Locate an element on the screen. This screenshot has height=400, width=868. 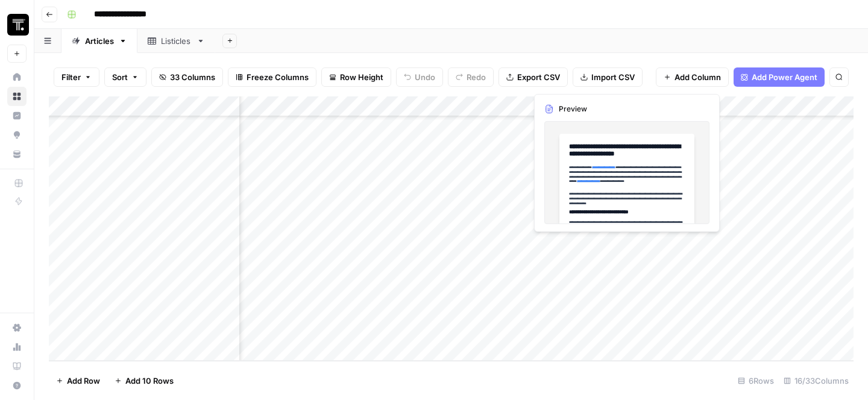
button: Add Row is located at coordinates (78, 380).